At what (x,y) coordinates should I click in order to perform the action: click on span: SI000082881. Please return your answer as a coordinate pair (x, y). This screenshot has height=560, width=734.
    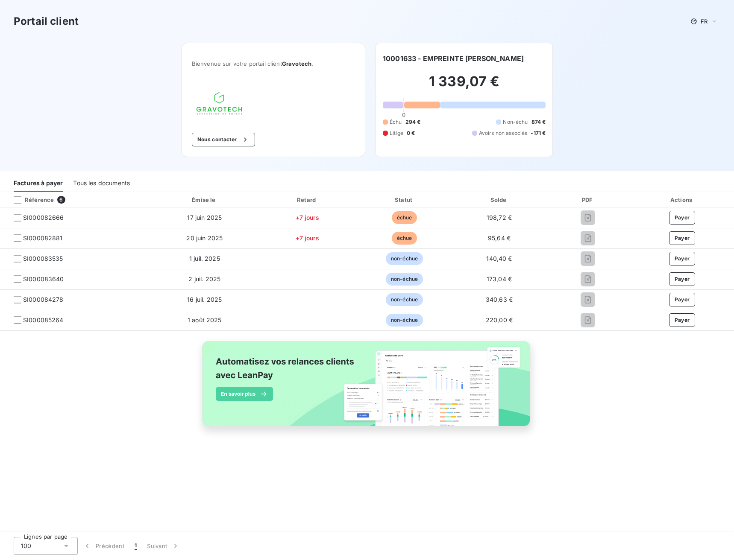
    Looking at the image, I should click on (43, 238).